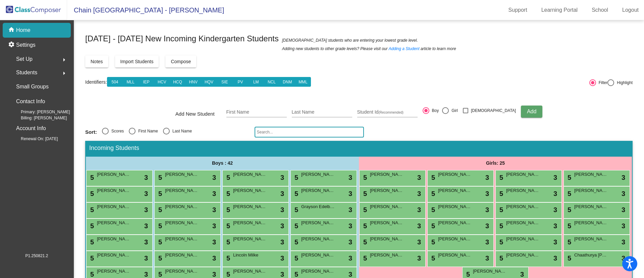  I want to click on p: Contact Info, so click(31, 101).